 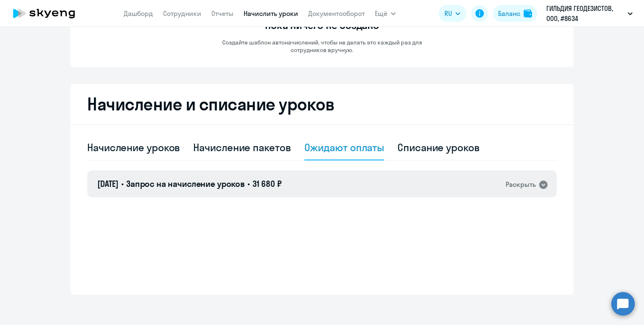 I want to click on a: Начислить уроки, so click(x=271, y=14).